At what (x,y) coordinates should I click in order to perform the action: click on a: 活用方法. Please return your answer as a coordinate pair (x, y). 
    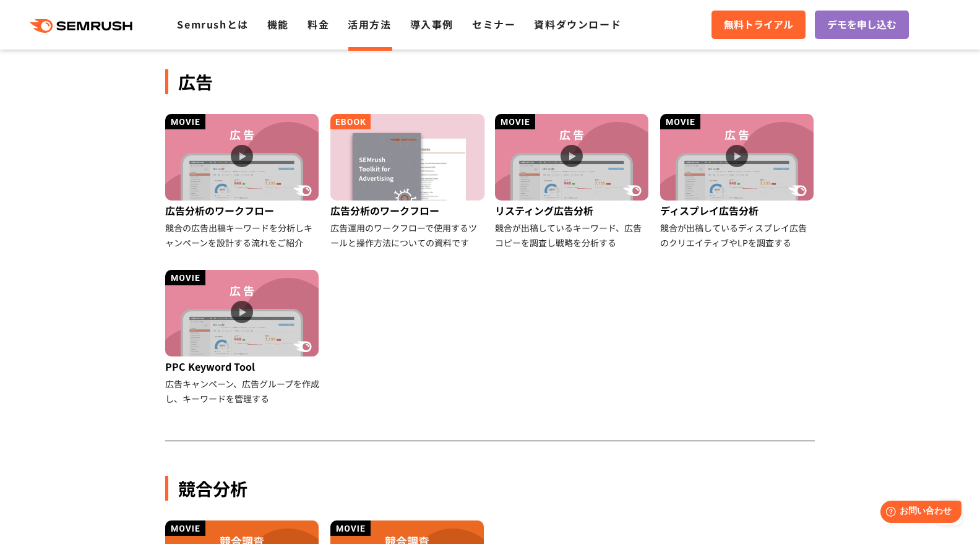
    Looking at the image, I should click on (370, 24).